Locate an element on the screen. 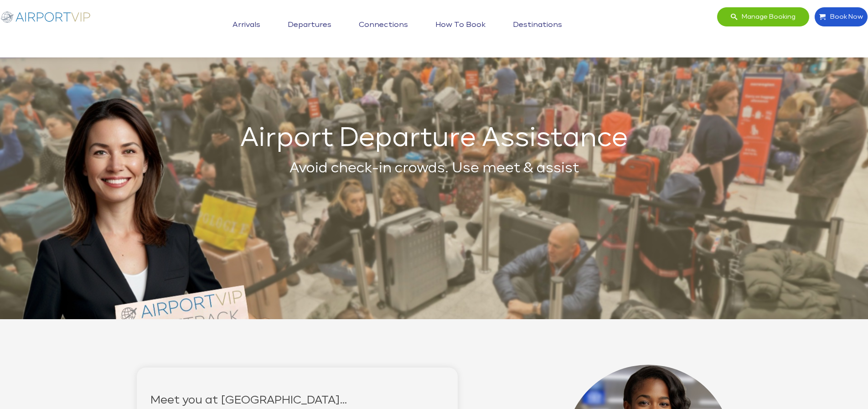  a: Manage booking is located at coordinates (763, 17).